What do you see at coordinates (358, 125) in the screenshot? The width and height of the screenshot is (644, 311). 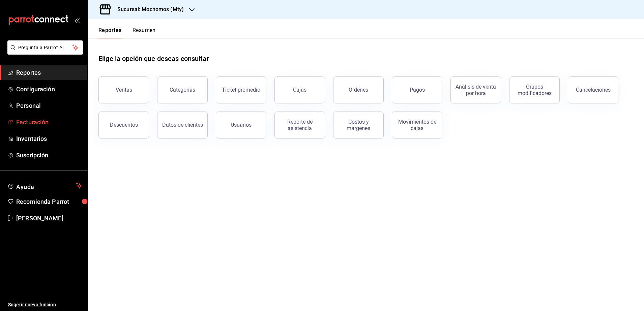 I see `div: Costos y márgenes` at bounding box center [358, 125].